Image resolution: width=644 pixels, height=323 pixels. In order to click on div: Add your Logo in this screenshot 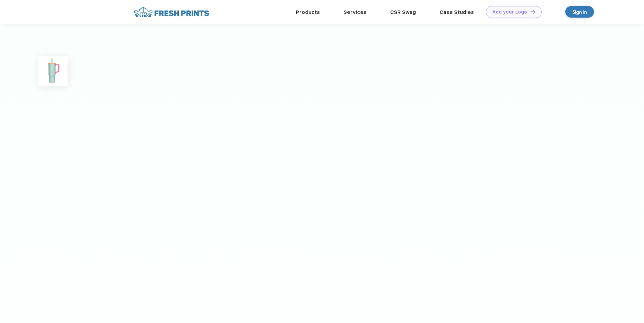, I will do `click(509, 12)`.